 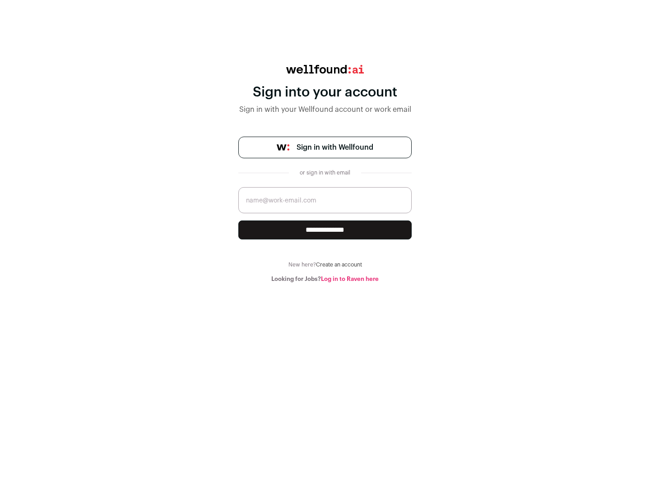 What do you see at coordinates (325, 110) in the screenshot?
I see `div: Sign in with your Wellfound account or work email` at bounding box center [325, 110].